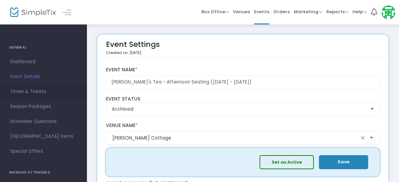 Image resolution: width=399 pixels, height=182 pixels. What do you see at coordinates (43, 77) in the screenshot?
I see `span: Event Details` at bounding box center [43, 77].